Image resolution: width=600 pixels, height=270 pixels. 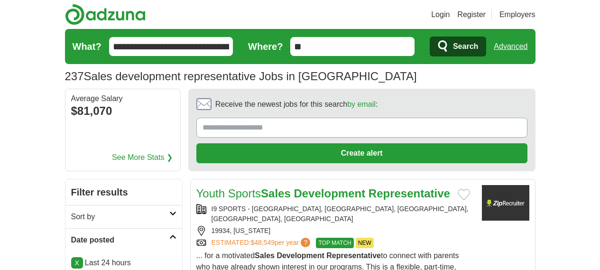 What do you see at coordinates (262, 243) in the screenshot?
I see `a: ESTIMATED:$48,549per year?` at bounding box center [262, 243].